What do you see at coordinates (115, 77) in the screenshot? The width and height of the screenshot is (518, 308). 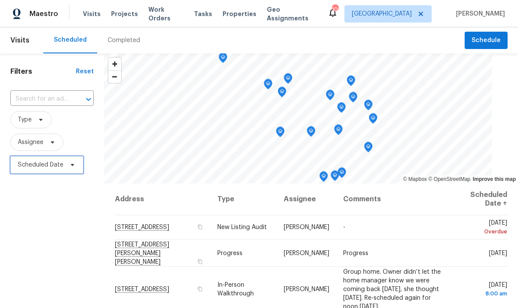 I see `span: Zoom out` at bounding box center [115, 77].